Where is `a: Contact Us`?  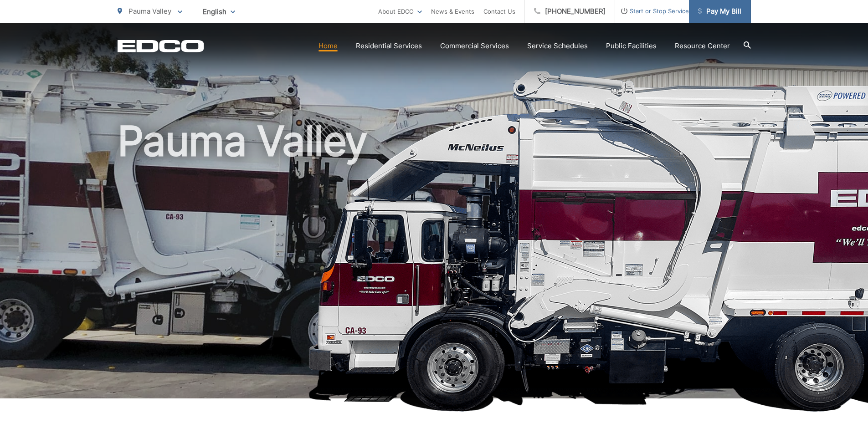 a: Contact Us is located at coordinates (500, 11).